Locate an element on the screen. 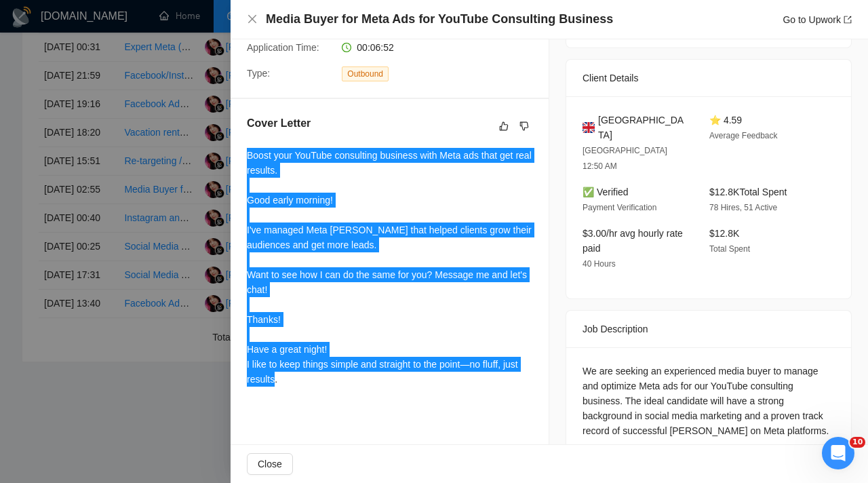 This screenshot has width=868, height=483. a: Go to Upworkexport is located at coordinates (818, 20).